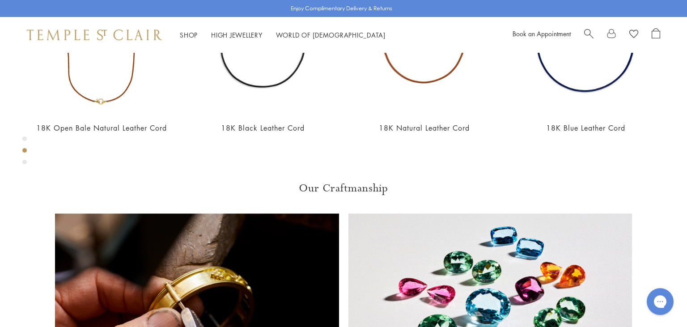 This screenshot has width=687, height=327. What do you see at coordinates (634, 35) in the screenshot?
I see `a: View Wishlist` at bounding box center [634, 35].